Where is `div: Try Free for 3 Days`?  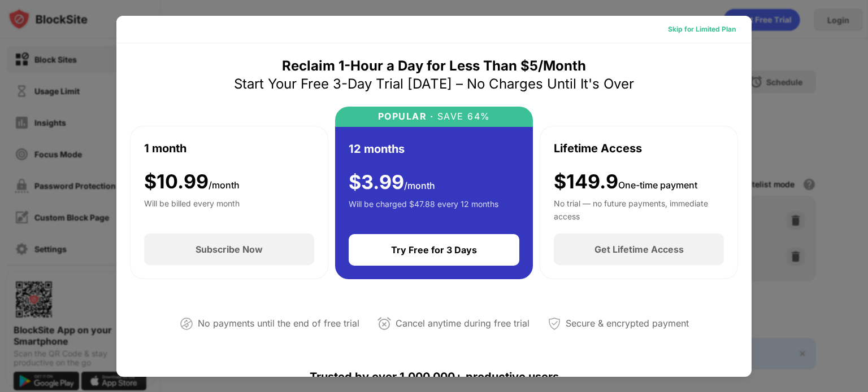
div: Try Free for 3 Days is located at coordinates (434, 250).